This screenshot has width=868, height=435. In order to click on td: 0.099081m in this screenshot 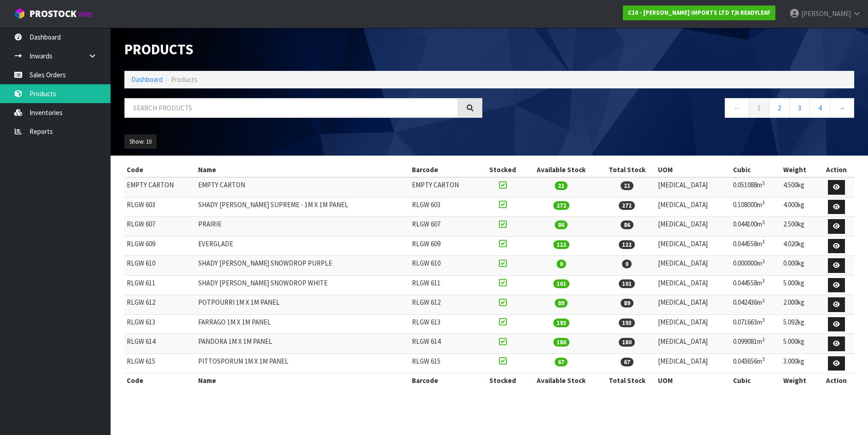, I will do `click(755, 344)`.